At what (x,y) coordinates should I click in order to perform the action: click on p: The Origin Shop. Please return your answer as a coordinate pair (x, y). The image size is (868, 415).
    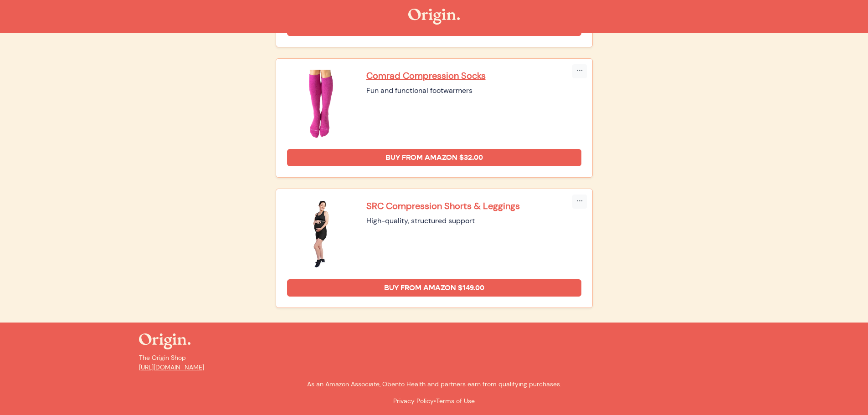
    Looking at the image, I should click on (434, 363).